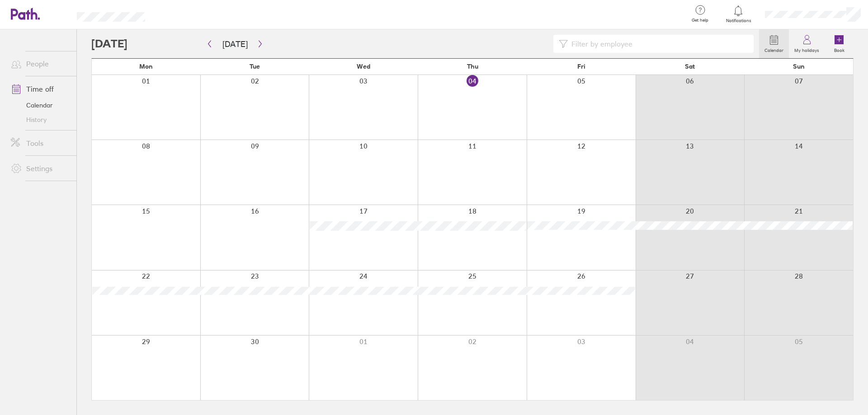 This screenshot has width=868, height=415. Describe the element at coordinates (146, 66) in the screenshot. I see `span: Mon` at that location.